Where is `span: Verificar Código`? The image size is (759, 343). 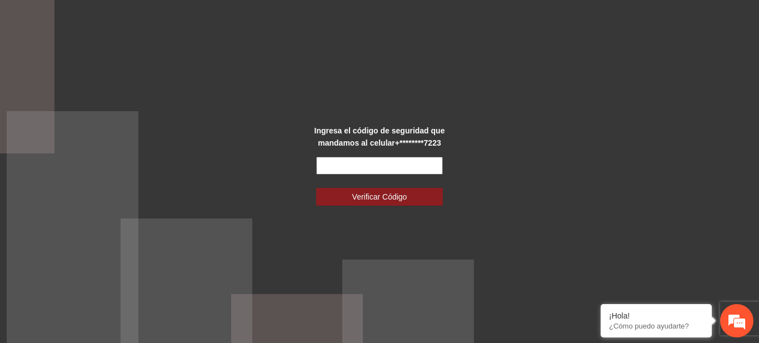
span: Verificar Código is located at coordinates (379, 197).